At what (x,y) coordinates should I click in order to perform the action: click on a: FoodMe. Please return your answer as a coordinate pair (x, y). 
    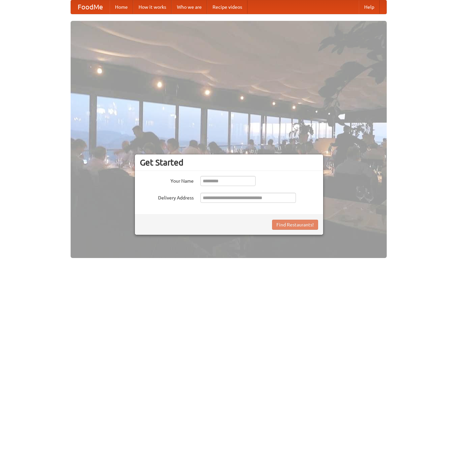
    Looking at the image, I should click on (90, 7).